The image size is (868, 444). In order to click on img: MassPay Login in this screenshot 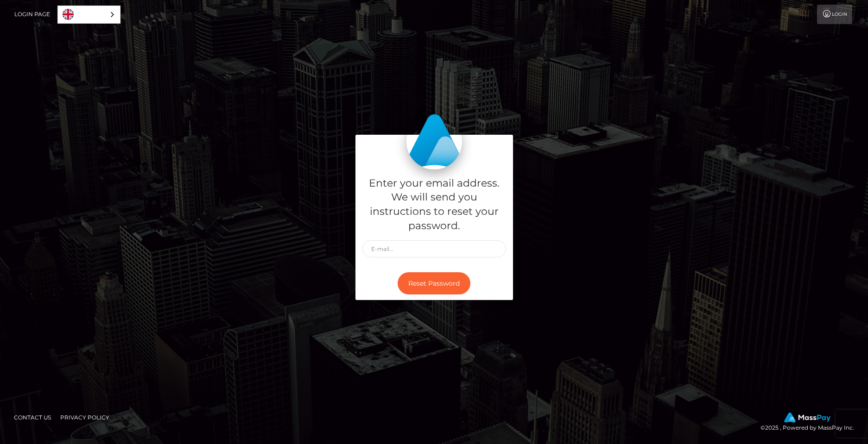, I will do `click(434, 142)`.